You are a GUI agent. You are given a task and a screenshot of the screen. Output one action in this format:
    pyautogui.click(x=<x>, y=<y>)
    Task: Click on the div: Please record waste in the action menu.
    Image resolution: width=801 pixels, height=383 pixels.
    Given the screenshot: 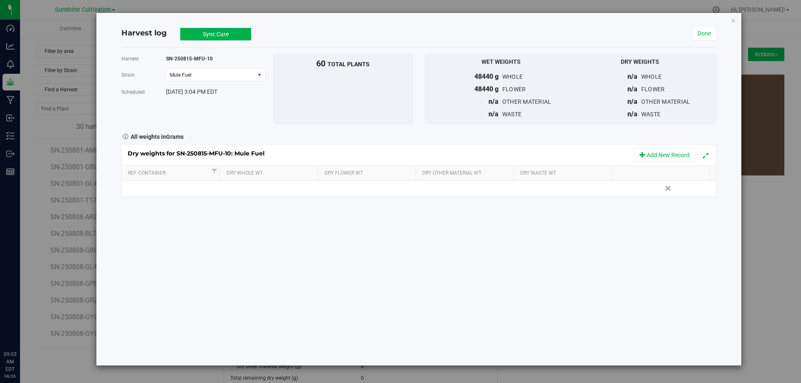 What is the action you would take?
    pyautogui.click(x=570, y=189)
    